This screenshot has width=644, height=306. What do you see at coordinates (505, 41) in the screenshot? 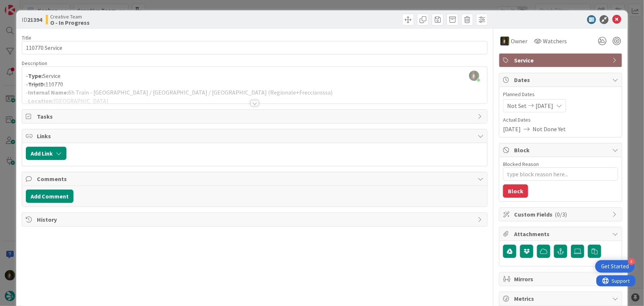
I see `img: MC` at bounding box center [505, 41].